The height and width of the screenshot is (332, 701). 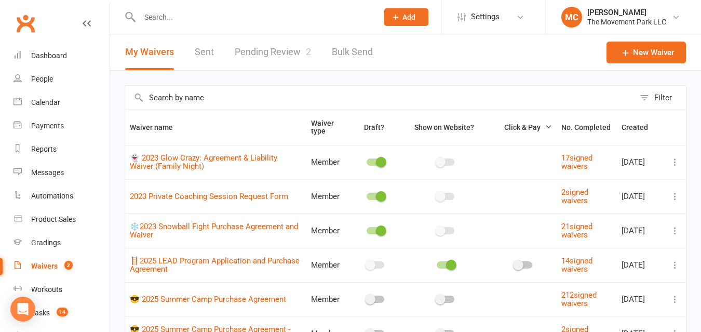 I want to click on span: Settings, so click(x=485, y=17).